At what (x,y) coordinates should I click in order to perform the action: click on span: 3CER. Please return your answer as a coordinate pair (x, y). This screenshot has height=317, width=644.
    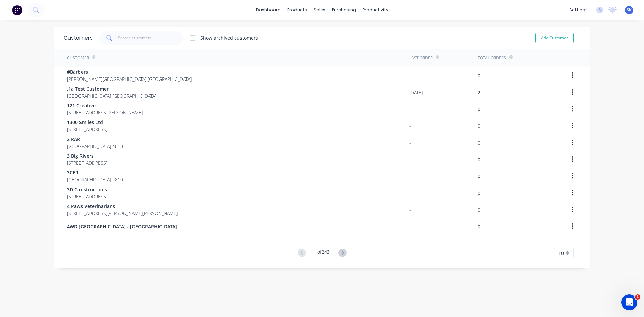
    Looking at the image, I should click on (95, 172).